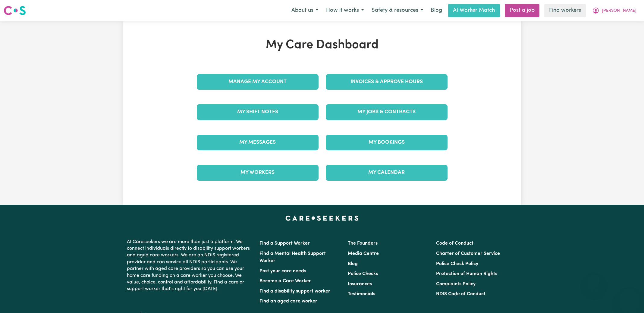 This screenshot has width=644, height=313. What do you see at coordinates (305, 11) in the screenshot?
I see `button: About us` at bounding box center [305, 11].